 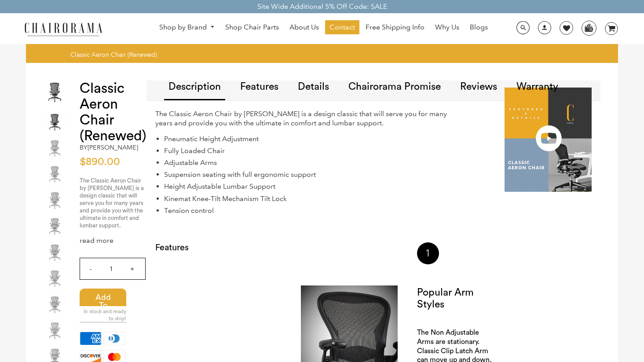 What do you see at coordinates (103, 305) in the screenshot?
I see `span: Add to Cart` at bounding box center [103, 305].